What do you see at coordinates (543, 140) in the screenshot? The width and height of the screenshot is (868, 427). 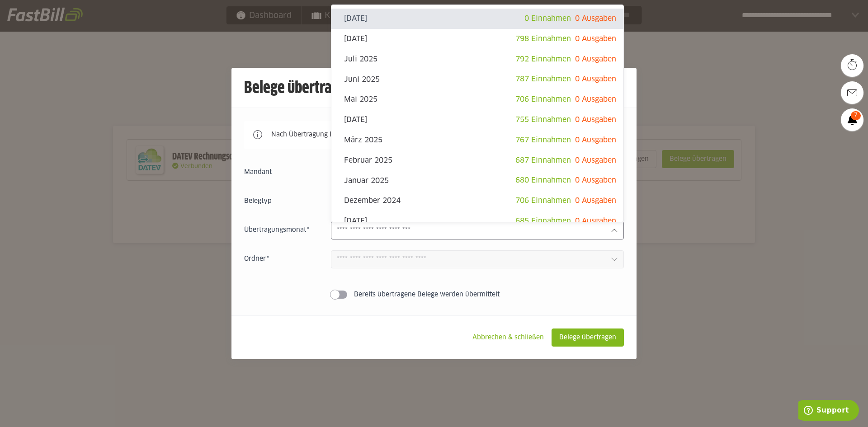 I see `span: 767 Einnahmen` at bounding box center [543, 140].